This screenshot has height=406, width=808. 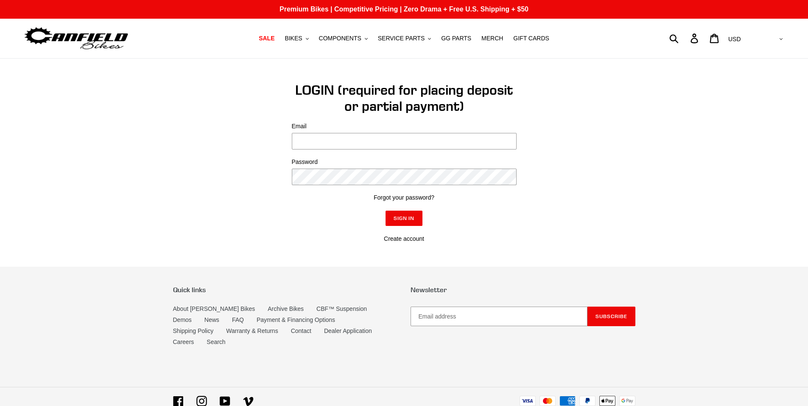 What do you see at coordinates (611, 316) in the screenshot?
I see `span: Subscribe` at bounding box center [611, 316].